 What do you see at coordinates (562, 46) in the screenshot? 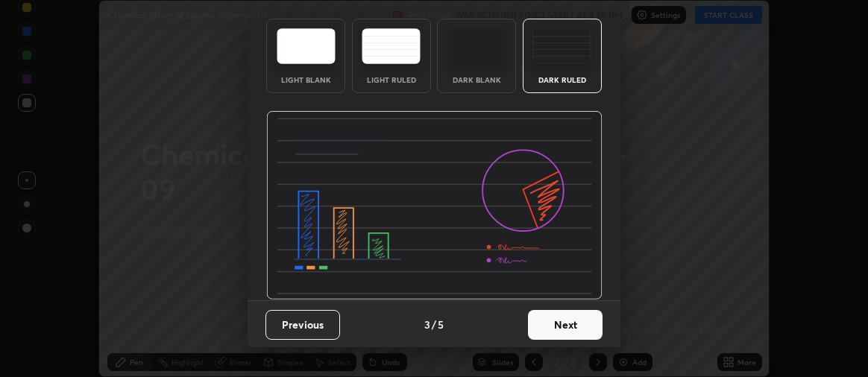
I see `img: darkRuledTheme.de295e13.svg` at bounding box center [562, 46].